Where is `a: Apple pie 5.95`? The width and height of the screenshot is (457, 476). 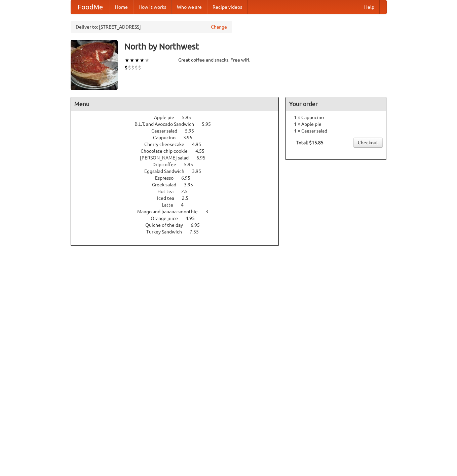
a: Apple pie 5.95 is located at coordinates (179, 117).